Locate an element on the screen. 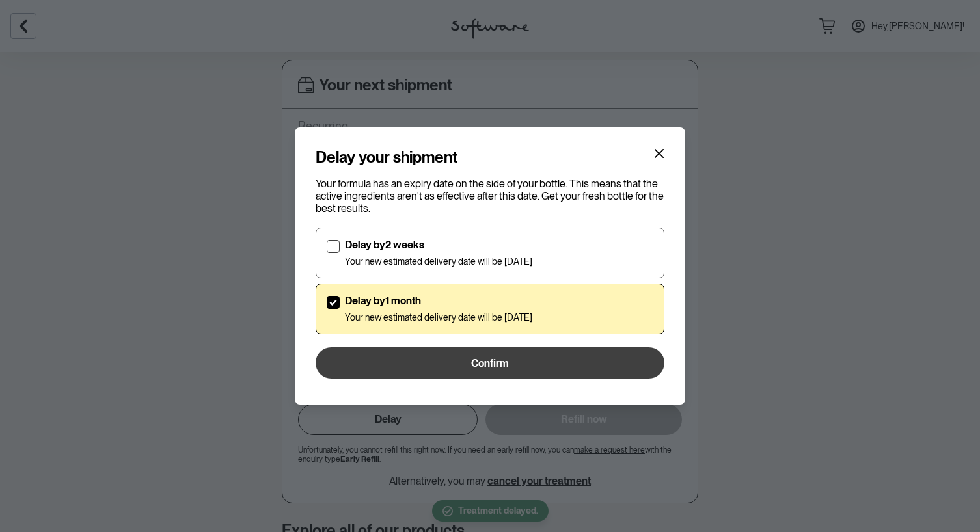 The width and height of the screenshot is (980, 532). p: Delay by 2 weeks is located at coordinates (439, 244).